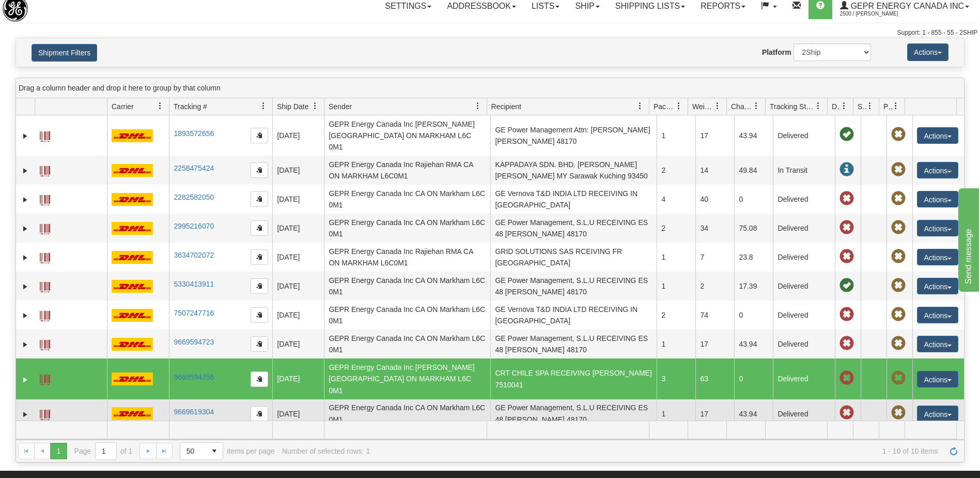 The width and height of the screenshot is (980, 478). What do you see at coordinates (194, 284) in the screenshot?
I see `a: 5330413911` at bounding box center [194, 284].